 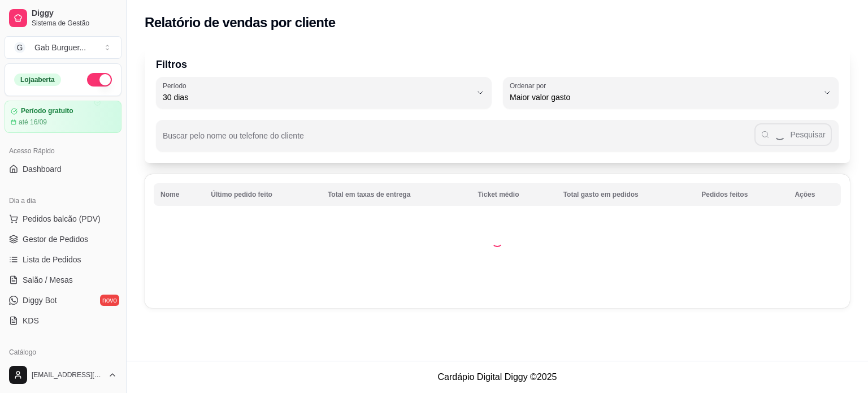 What do you see at coordinates (33, 122) in the screenshot?
I see `article: até 16/09` at bounding box center [33, 122].